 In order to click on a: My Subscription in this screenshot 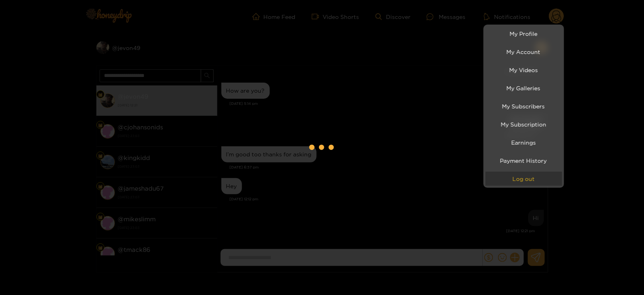, I will do `click(524, 124)`.